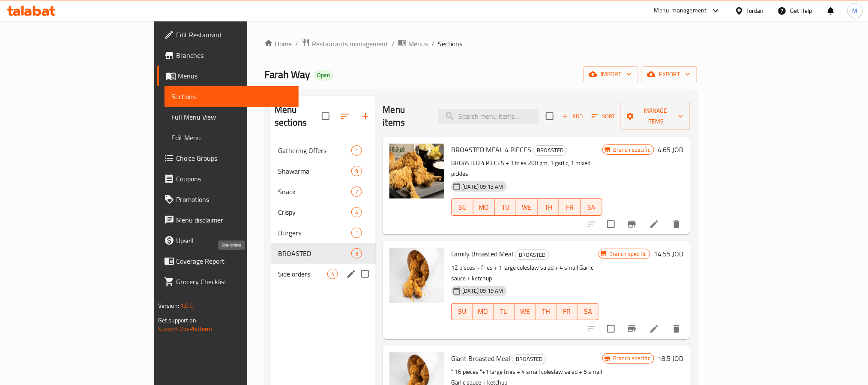  I want to click on button: import, so click(611, 74).